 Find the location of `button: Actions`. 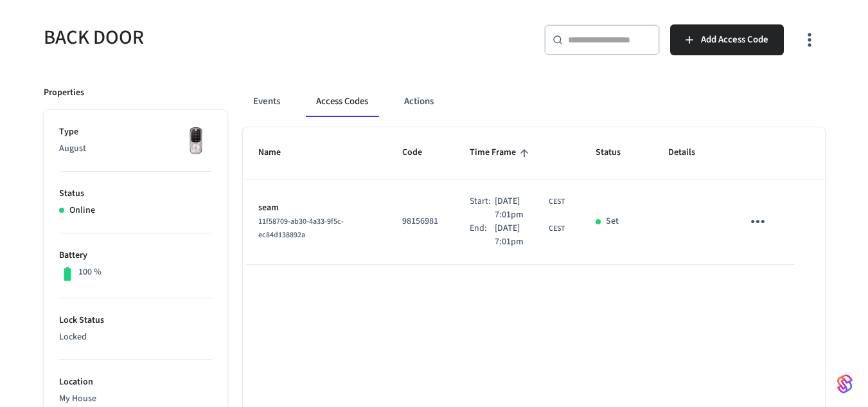

button: Actions is located at coordinates (419, 102).